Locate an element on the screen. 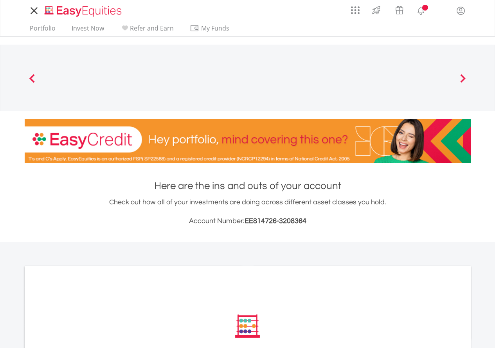  a: Portfolio is located at coordinates (43, 30).